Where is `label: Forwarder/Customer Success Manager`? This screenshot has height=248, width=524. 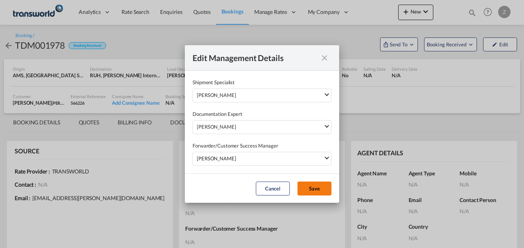 label: Forwarder/Customer Success Manager is located at coordinates (262, 145).